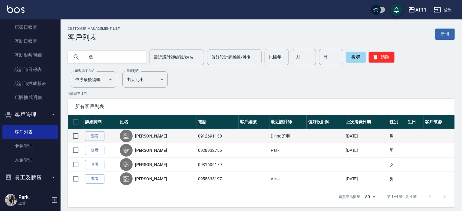  I want to click on a: 設計師抽成報表, so click(30, 83).